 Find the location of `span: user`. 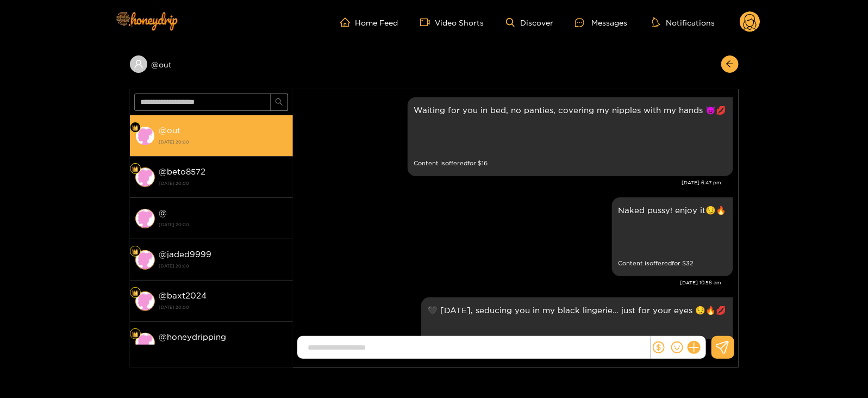

span: user is located at coordinates (139, 64).